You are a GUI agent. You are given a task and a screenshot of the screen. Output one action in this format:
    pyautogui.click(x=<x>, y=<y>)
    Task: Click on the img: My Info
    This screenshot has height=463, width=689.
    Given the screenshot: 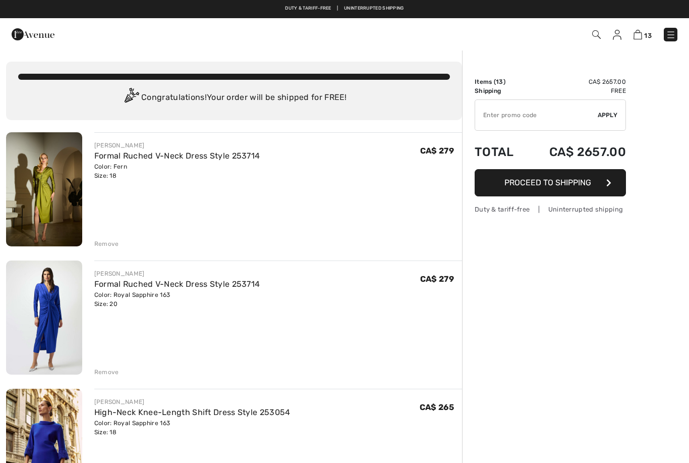 What is the action you would take?
    pyautogui.click(x=617, y=35)
    